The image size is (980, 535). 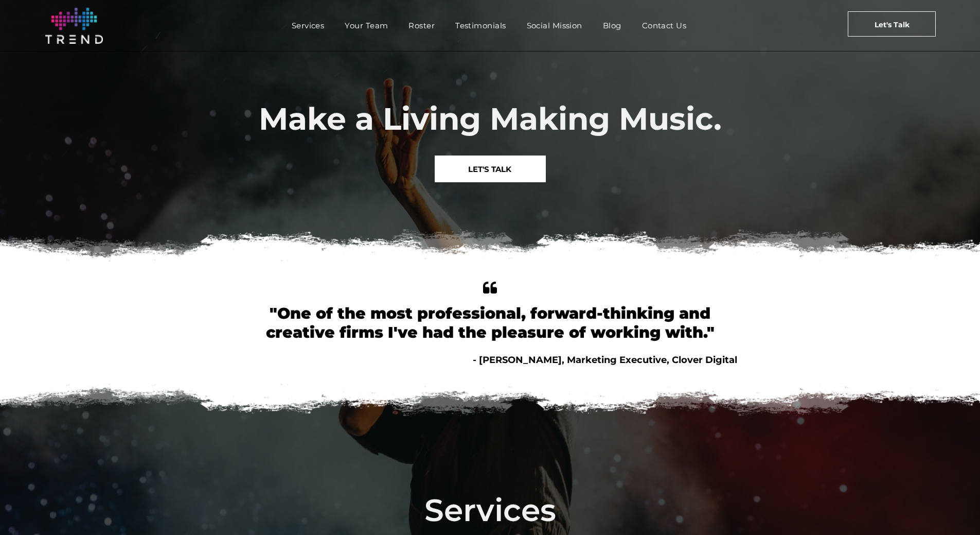 I want to click on span: Services, so click(x=490, y=510).